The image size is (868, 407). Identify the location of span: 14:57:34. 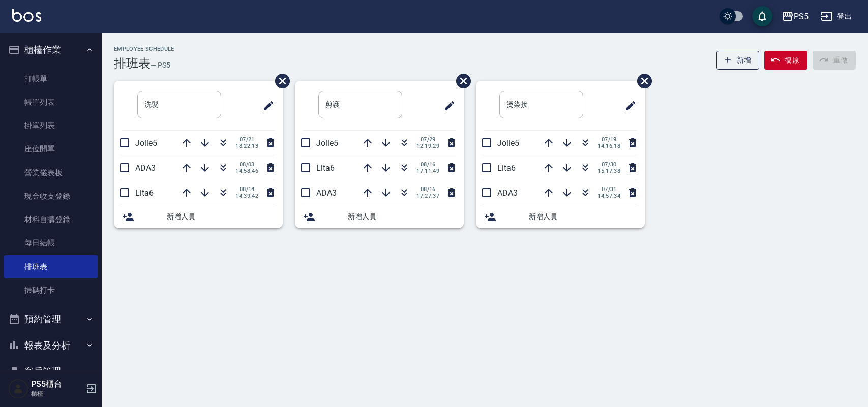
(608, 195).